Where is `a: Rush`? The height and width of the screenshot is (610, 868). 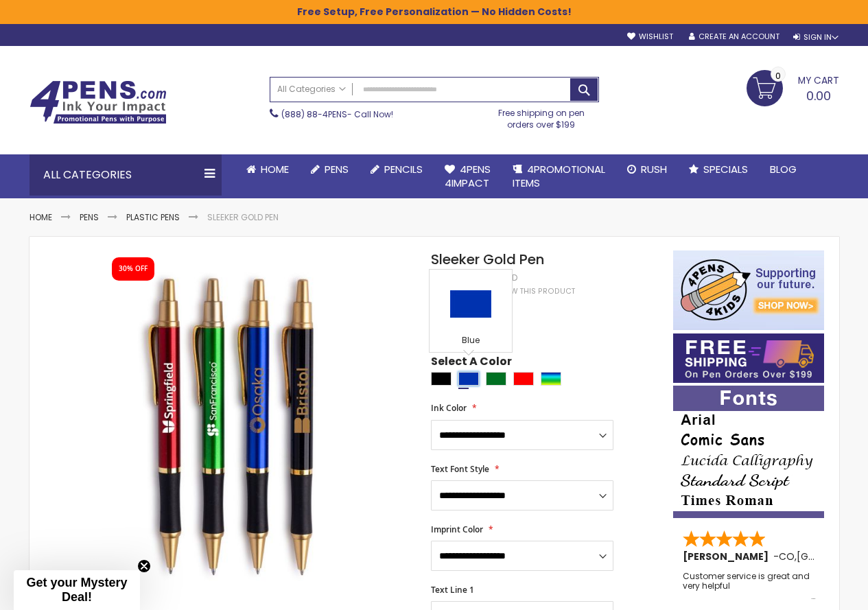 a: Rush is located at coordinates (647, 170).